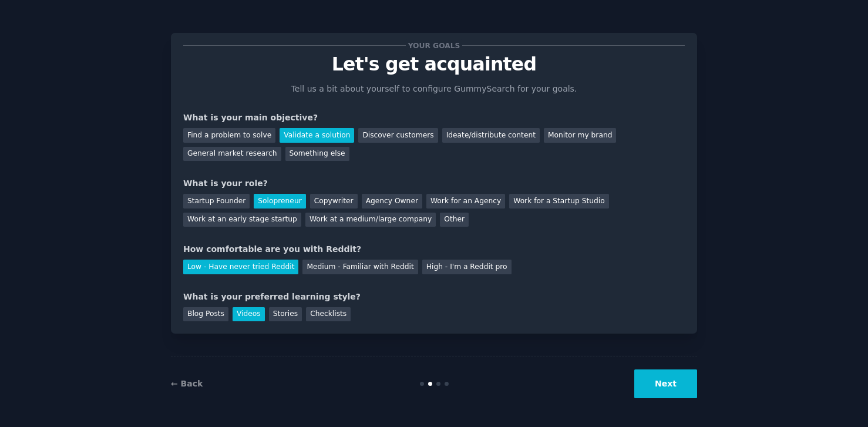 The image size is (868, 427). I want to click on div: Something else, so click(317, 154).